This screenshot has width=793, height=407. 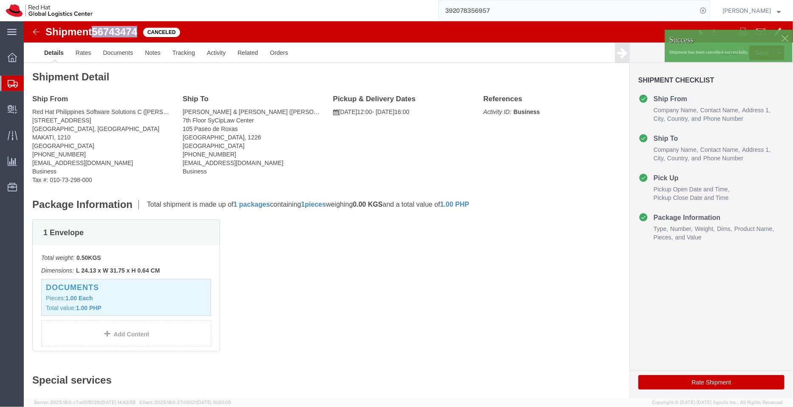 I want to click on span: Client: 2025.18.0-27d3021, so click(x=185, y=402).